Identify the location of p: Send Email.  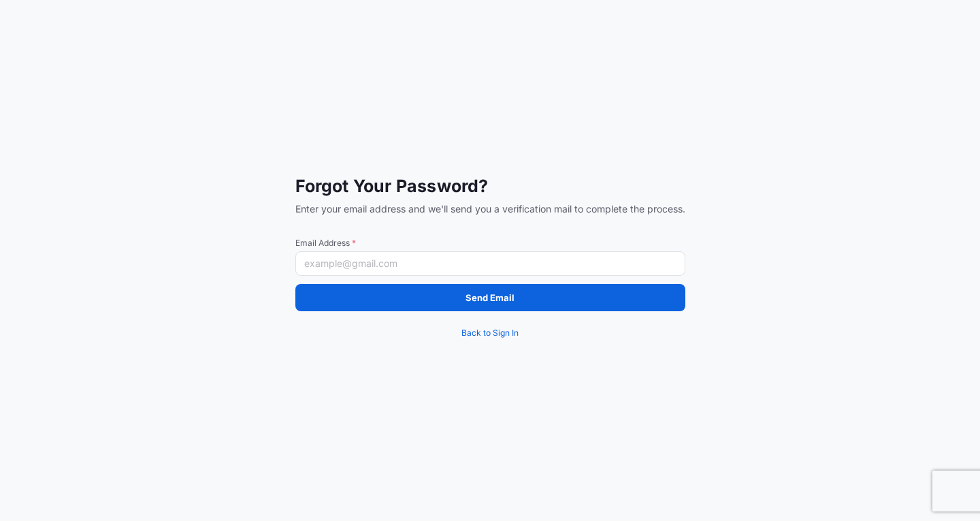
(490, 298).